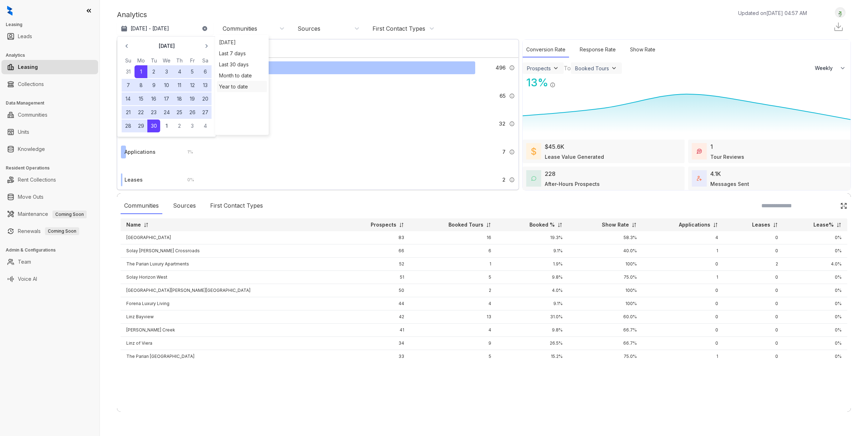 This screenshot has width=868, height=436. Describe the element at coordinates (554, 147) in the screenshot. I see `div: $45.6K` at that location.